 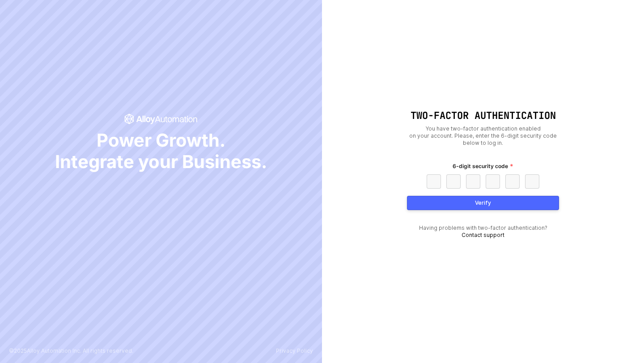 What do you see at coordinates (483, 235) in the screenshot?
I see `a: Contact support` at bounding box center [483, 235].